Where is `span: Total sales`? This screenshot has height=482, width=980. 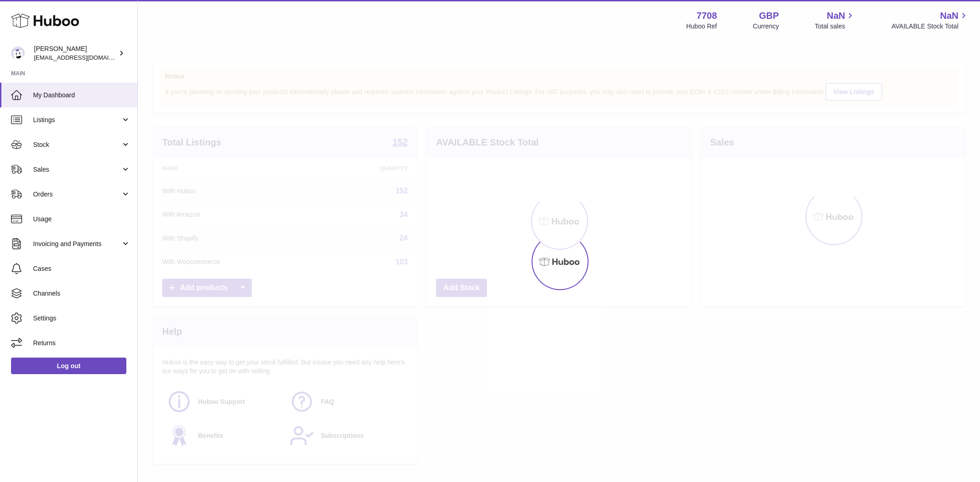 span: Total sales is located at coordinates (835, 26).